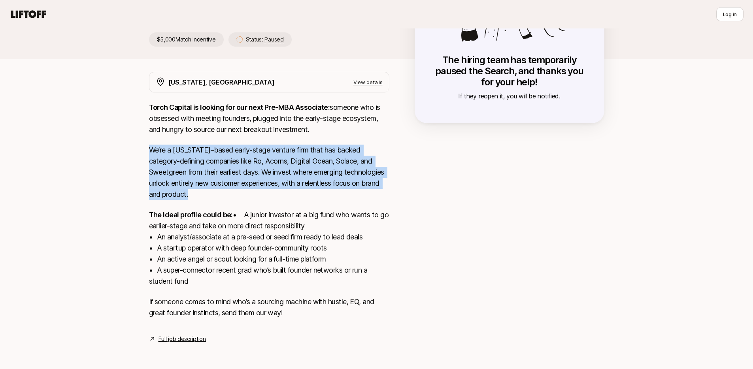 Image resolution: width=753 pixels, height=369 pixels. Describe the element at coordinates (368, 82) in the screenshot. I see `p: View details` at that location.